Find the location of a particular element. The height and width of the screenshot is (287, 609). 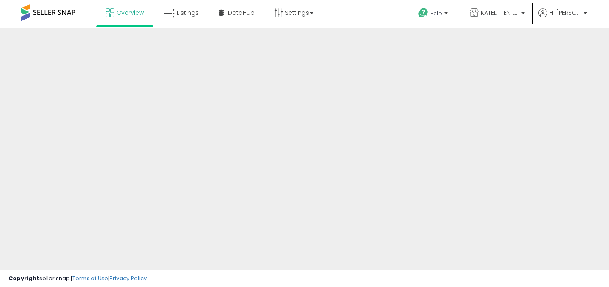

span: Overview is located at coordinates (130, 13).